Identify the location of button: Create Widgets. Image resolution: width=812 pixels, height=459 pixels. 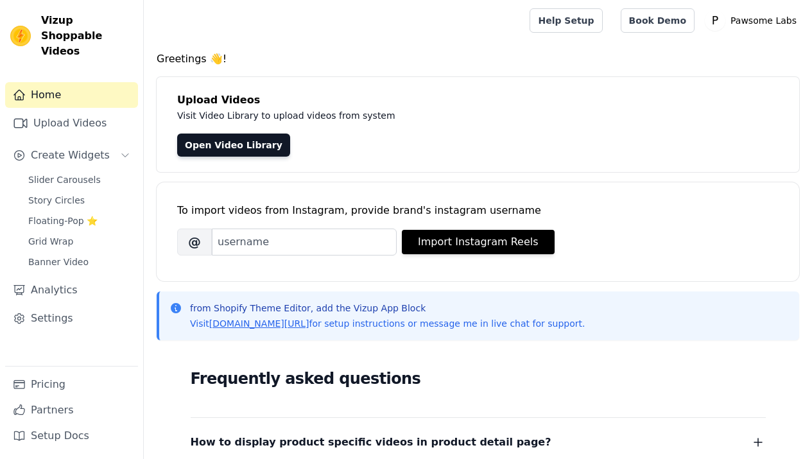
(71, 155).